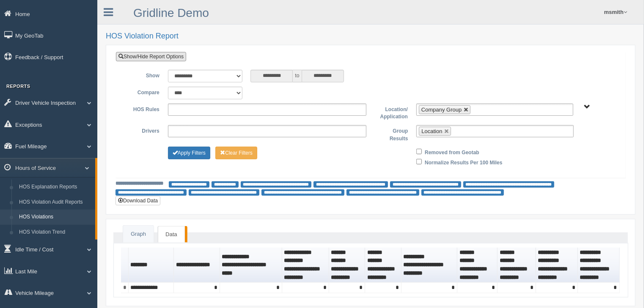 This screenshot has width=644, height=308. I want to click on label: Compare, so click(143, 92).